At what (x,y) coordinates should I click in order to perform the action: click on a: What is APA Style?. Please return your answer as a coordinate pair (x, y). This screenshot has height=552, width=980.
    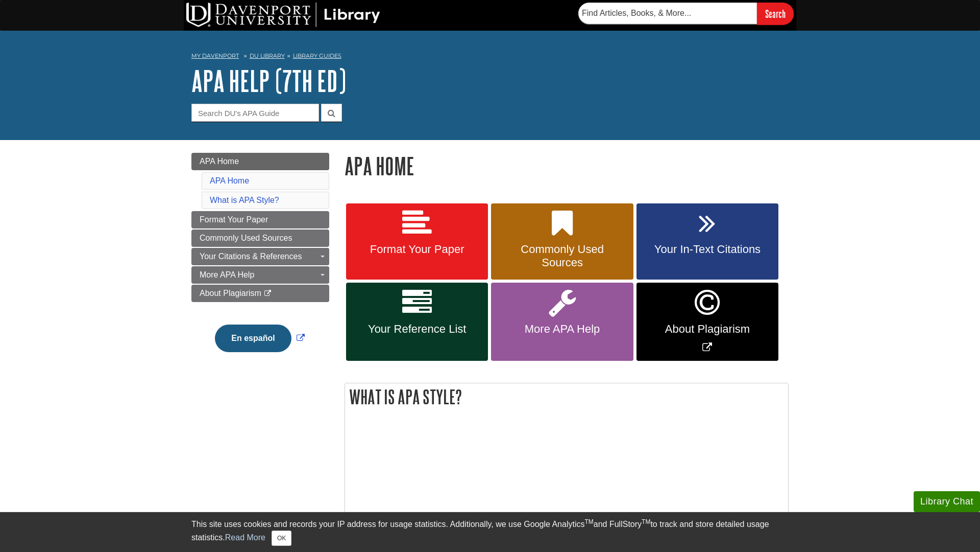
    Looking at the image, I should click on (245, 199).